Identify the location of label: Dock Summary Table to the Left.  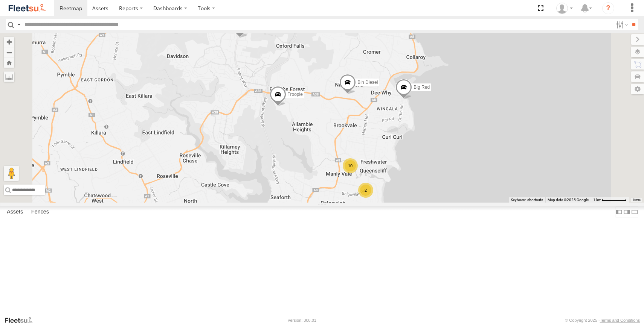
(619, 211).